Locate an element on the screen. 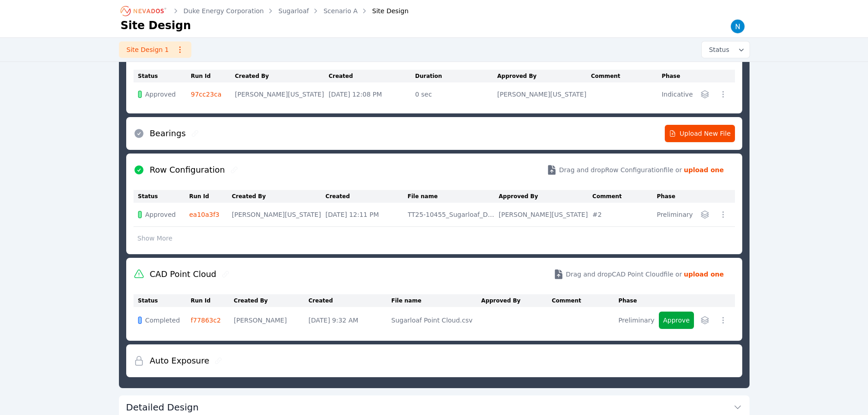  nav: Breadcrumb is located at coordinates (264, 11).